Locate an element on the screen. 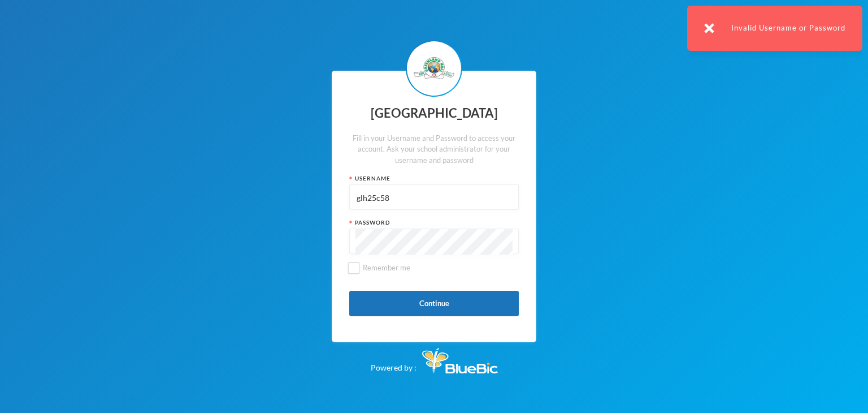  div: Password is located at coordinates (434, 222).